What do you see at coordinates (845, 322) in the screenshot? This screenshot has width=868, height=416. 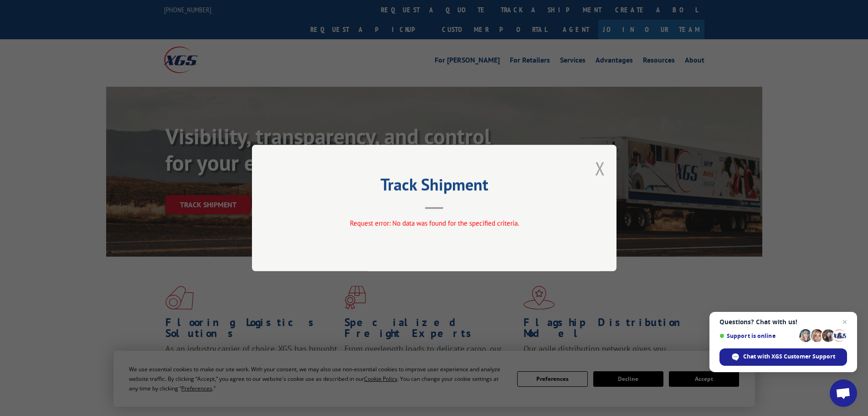 I see `span: Close chat` at bounding box center [845, 322].